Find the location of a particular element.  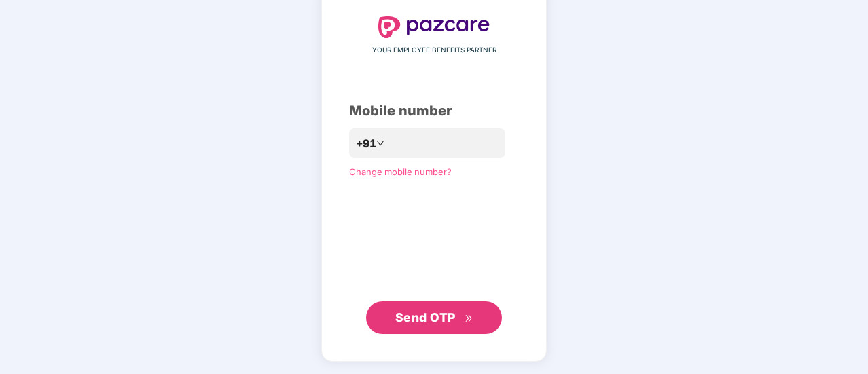

div: Mobile number is located at coordinates (434, 111).